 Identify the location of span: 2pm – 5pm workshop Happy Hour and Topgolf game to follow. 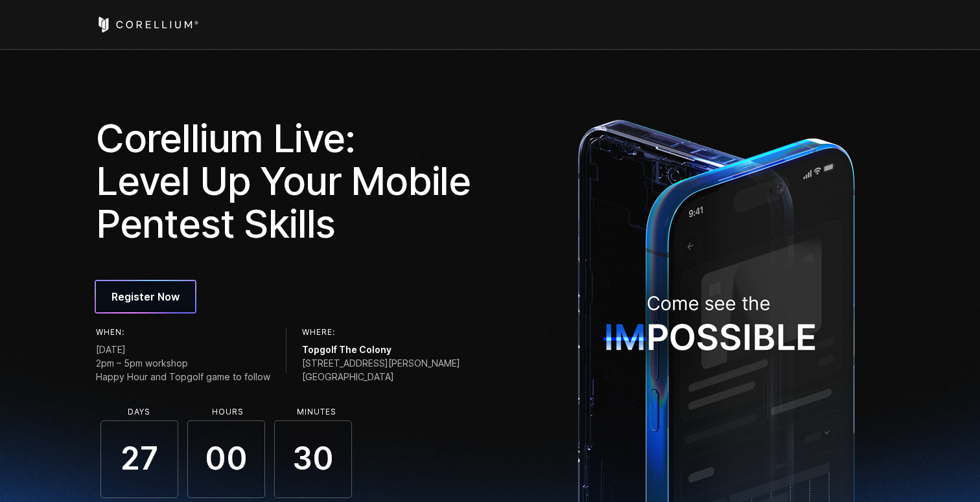
(183, 370).